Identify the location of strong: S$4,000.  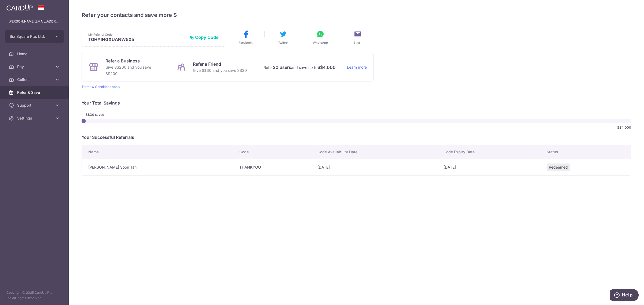
(327, 67).